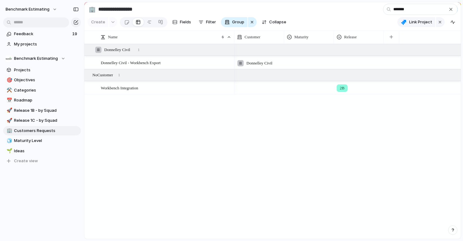 This screenshot has width=463, height=241. What do you see at coordinates (113, 37) in the screenshot?
I see `span: Name` at bounding box center [113, 37].